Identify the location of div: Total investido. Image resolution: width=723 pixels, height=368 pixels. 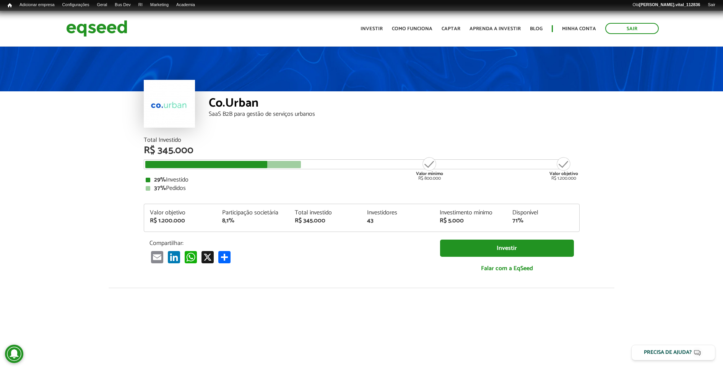
(325, 213).